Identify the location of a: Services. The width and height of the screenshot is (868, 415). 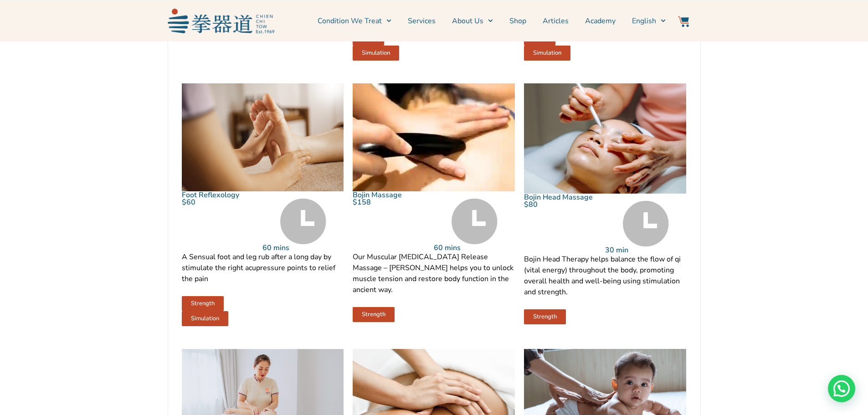
(421, 21).